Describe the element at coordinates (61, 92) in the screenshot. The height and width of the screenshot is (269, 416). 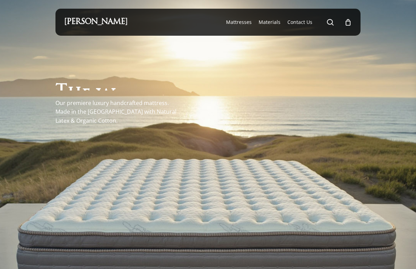
I see `span: T` at that location.